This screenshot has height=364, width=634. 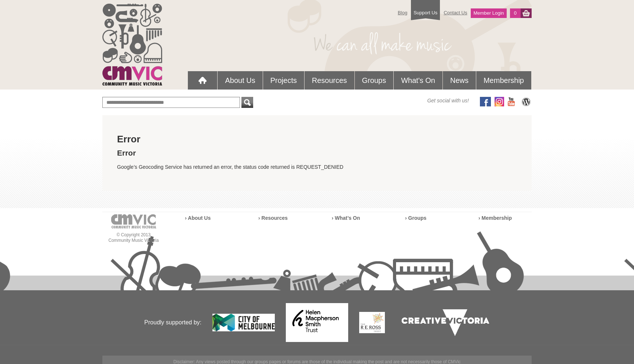 What do you see at coordinates (198, 218) in the screenshot?
I see `strong: › About Us` at bounding box center [198, 218].